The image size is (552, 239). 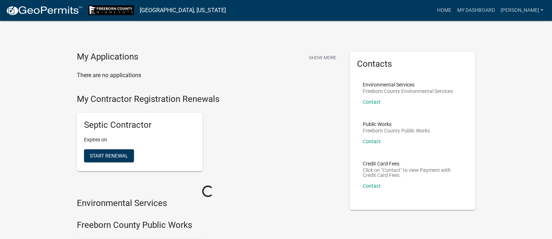 I want to click on button: Show More, so click(x=323, y=57).